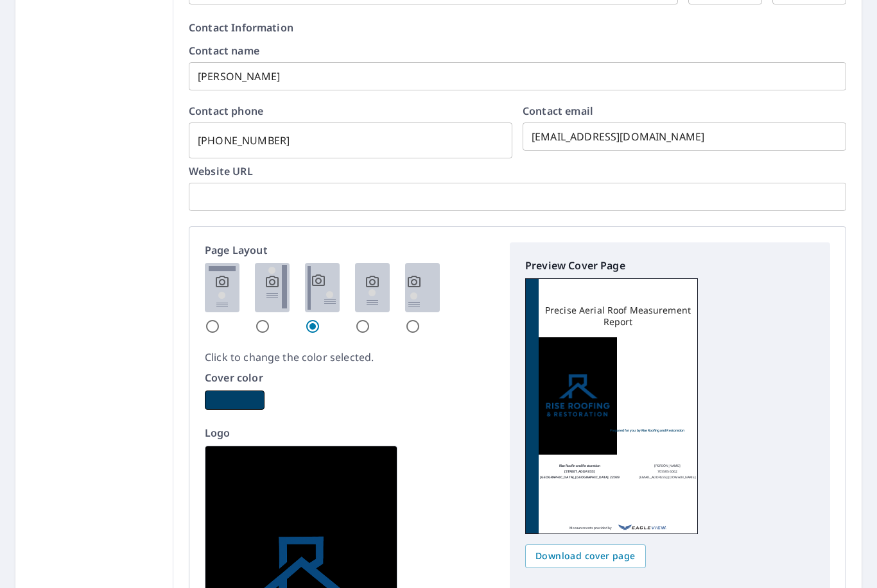 The height and width of the screenshot is (588, 877). What do you see at coordinates (684, 111) in the screenshot?
I see `label: Contact email` at bounding box center [684, 111].